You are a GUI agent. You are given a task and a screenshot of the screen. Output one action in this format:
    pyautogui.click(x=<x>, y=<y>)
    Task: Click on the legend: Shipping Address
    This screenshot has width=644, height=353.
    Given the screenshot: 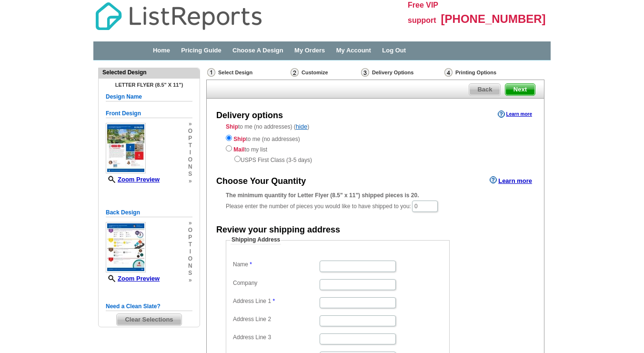 What is the action you would take?
    pyautogui.click(x=256, y=240)
    